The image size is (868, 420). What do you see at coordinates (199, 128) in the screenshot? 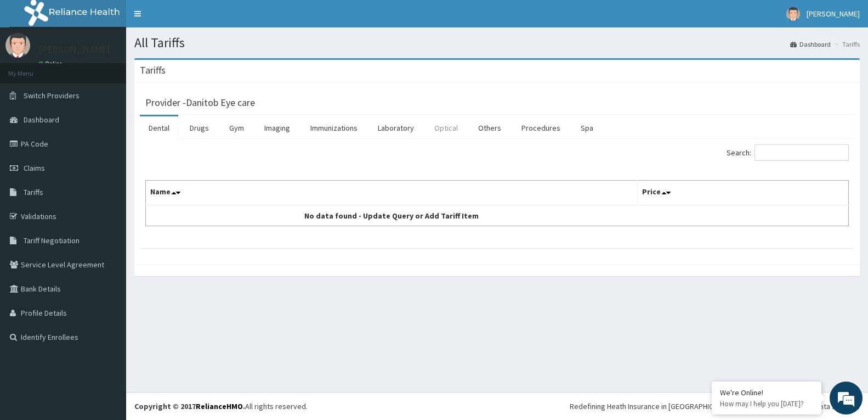
I see `a: Drugs` at bounding box center [199, 128].